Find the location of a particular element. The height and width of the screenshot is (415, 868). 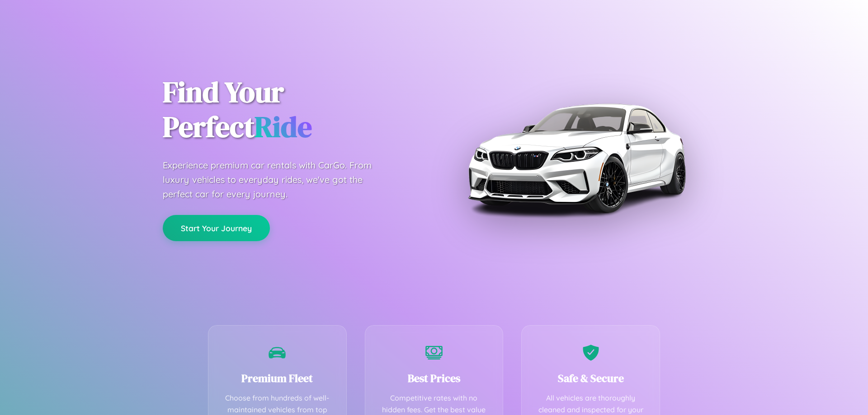

h3: Safe & Secure is located at coordinates (591, 378).